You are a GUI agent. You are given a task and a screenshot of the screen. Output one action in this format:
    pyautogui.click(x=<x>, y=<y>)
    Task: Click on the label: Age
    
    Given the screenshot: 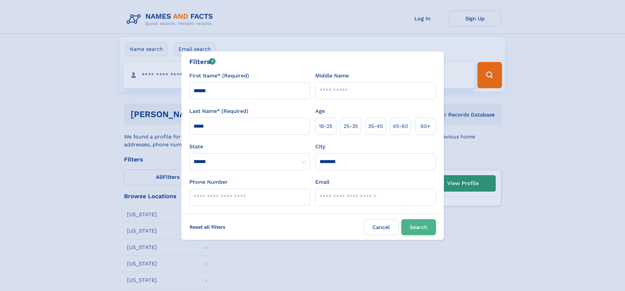 What is the action you would take?
    pyautogui.click(x=320, y=111)
    